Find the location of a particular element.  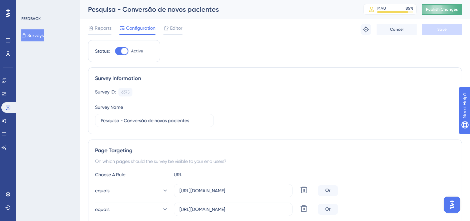

div: MAU is located at coordinates (381, 8).